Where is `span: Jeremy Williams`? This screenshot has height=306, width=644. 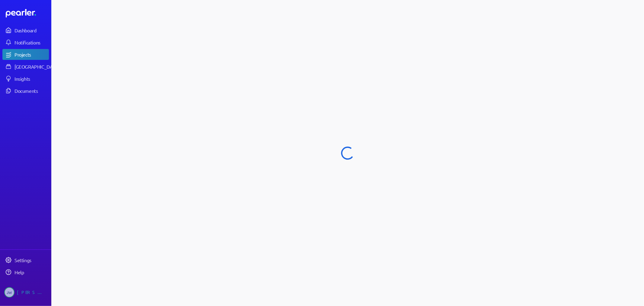
span: Jeremy Williams is located at coordinates (9, 292).